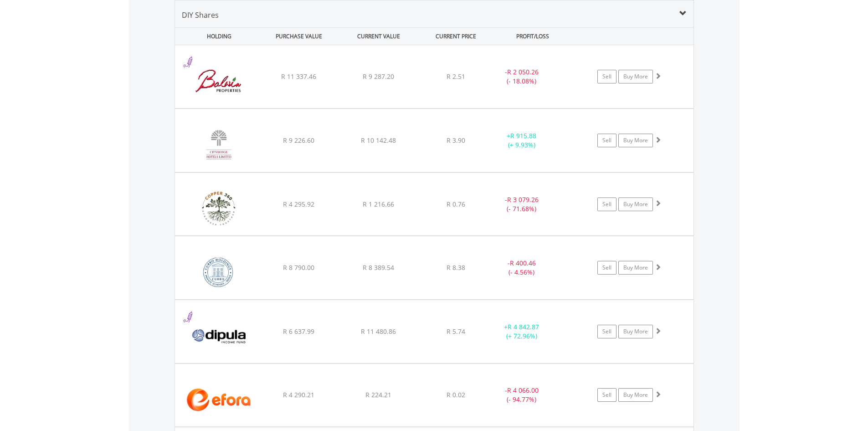 This screenshot has width=868, height=431. What do you see at coordinates (455, 267) in the screenshot?
I see `span: R 8.38` at bounding box center [455, 267].